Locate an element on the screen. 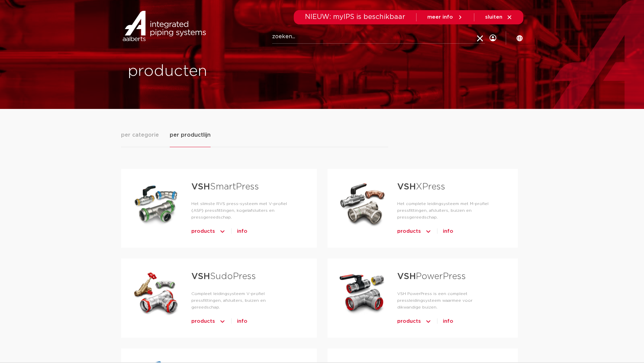  a: sluiten is located at coordinates (499, 17).